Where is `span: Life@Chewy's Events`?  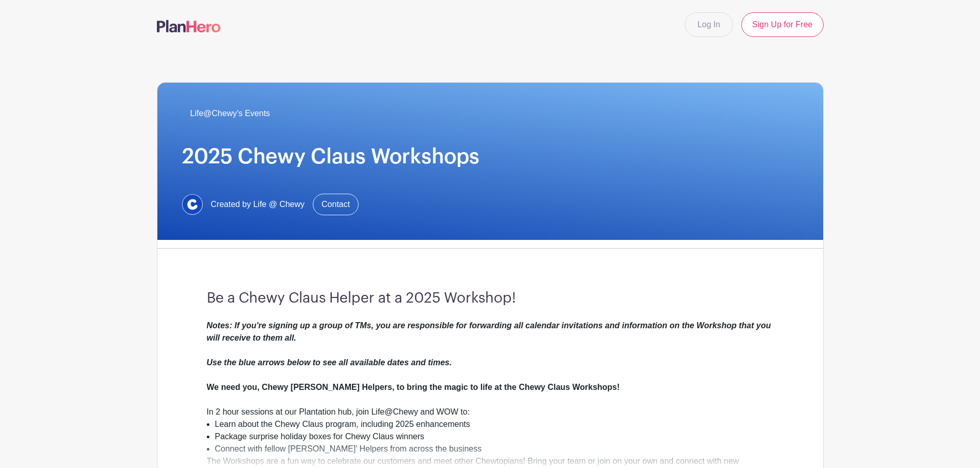 span: Life@Chewy's Events is located at coordinates (230, 113).